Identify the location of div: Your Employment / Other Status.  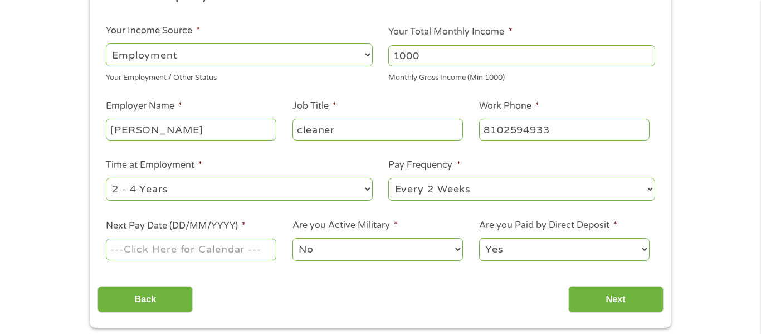
(239, 76).